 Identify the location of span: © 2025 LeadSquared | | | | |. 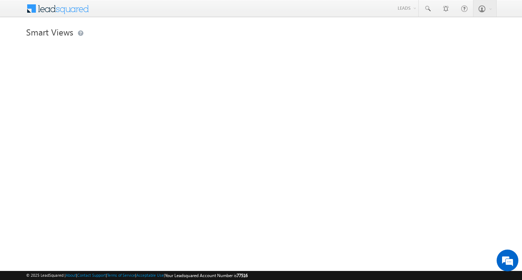
(137, 276).